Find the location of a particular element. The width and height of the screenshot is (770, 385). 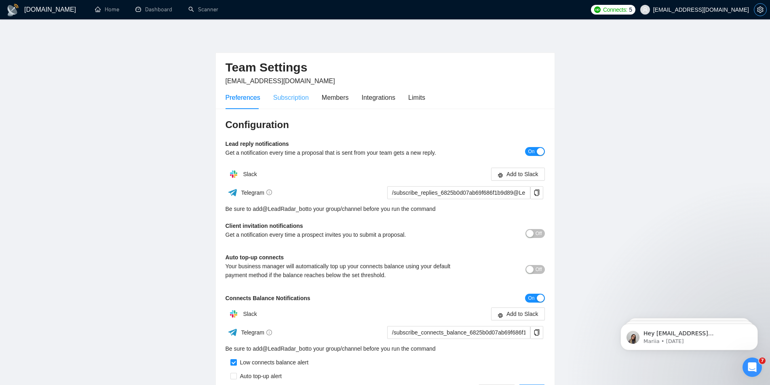

div: Your business manager will automatically top up your connects balance using your default payment ... is located at coordinates (345, 271).